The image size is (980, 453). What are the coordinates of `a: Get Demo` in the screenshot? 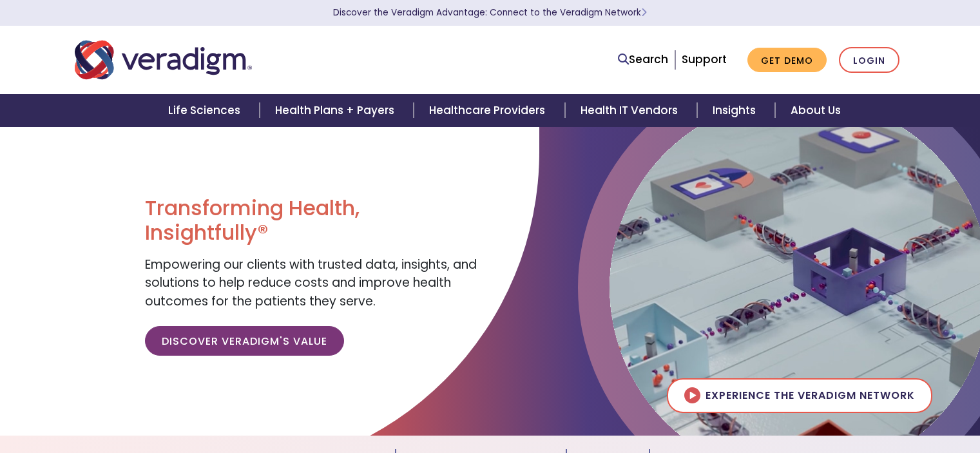 It's located at (786, 60).